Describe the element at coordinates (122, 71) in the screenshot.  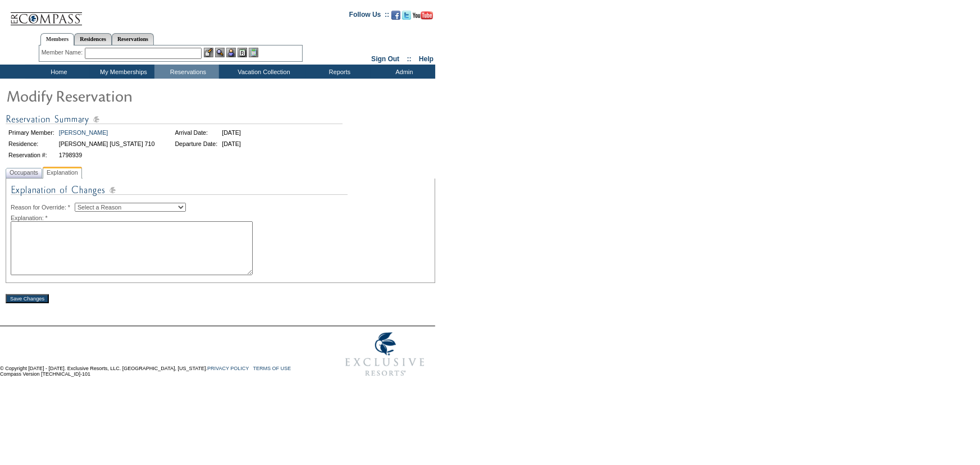
I see `td: My Memberships` at that location.